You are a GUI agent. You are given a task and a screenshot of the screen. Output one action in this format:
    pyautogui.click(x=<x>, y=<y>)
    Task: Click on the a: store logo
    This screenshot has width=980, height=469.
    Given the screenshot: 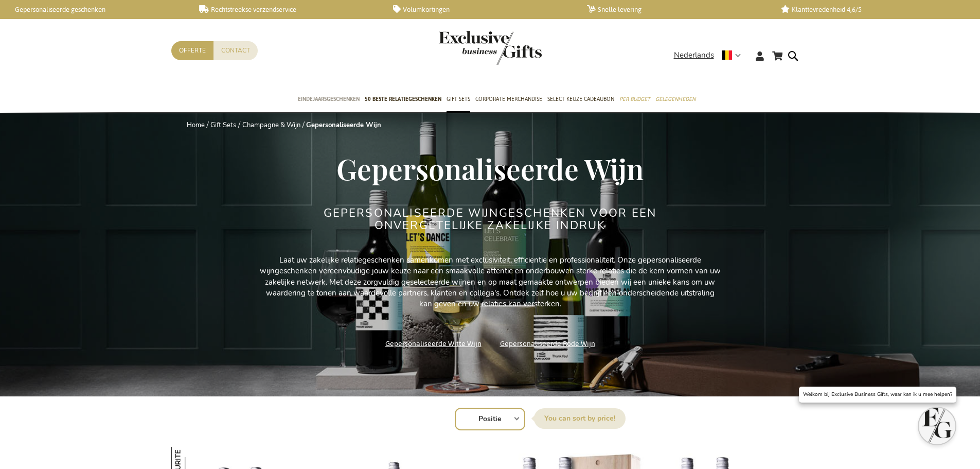 What is the action you would take?
    pyautogui.click(x=464, y=48)
    